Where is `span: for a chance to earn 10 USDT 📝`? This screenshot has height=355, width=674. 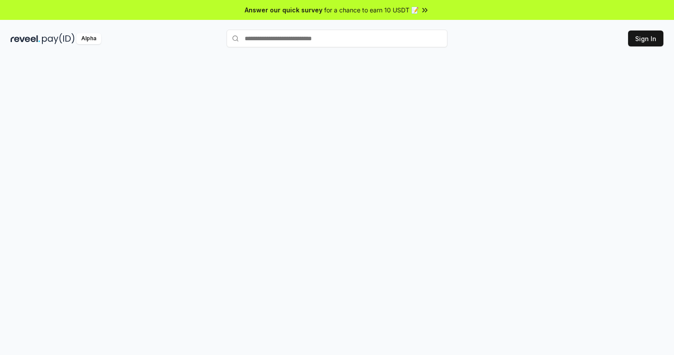
span: for a chance to earn 10 USDT 📝 is located at coordinates (371, 10).